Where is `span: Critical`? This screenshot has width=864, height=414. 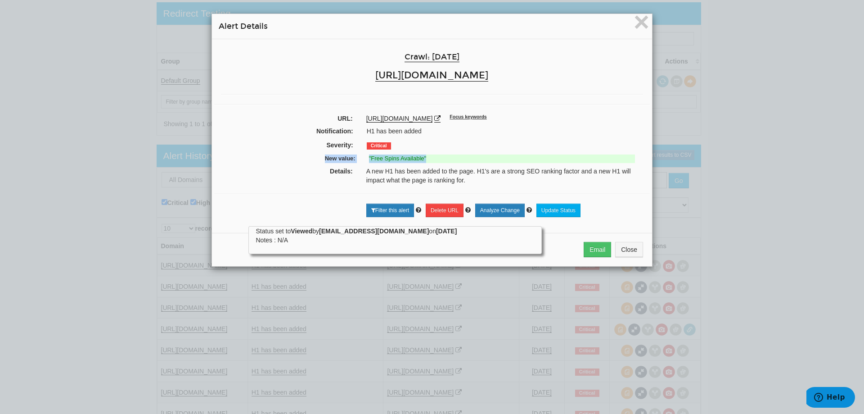
span: Critical is located at coordinates (379, 146).